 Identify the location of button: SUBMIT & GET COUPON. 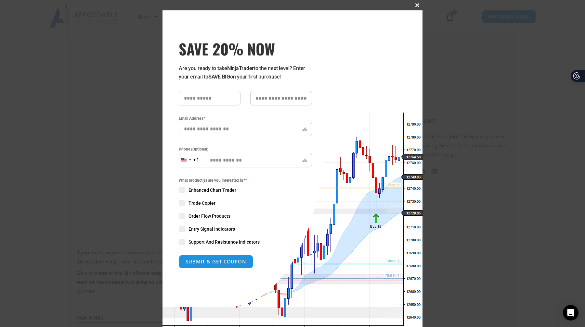
(216, 262).